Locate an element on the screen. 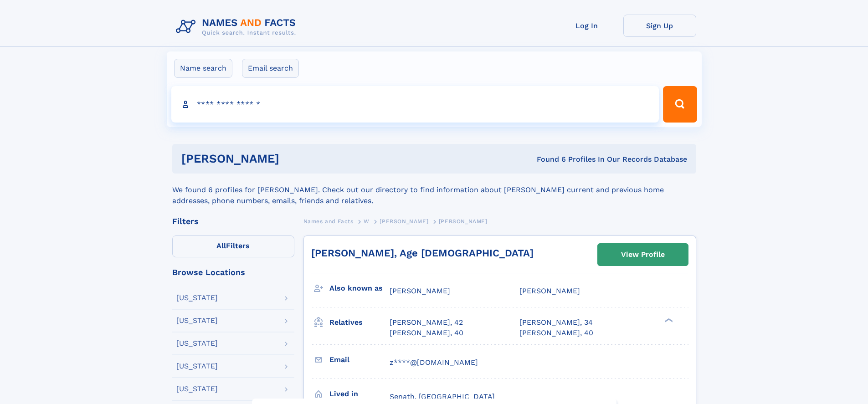 Image resolution: width=868 pixels, height=404 pixels. div: Filters is located at coordinates (233, 221).